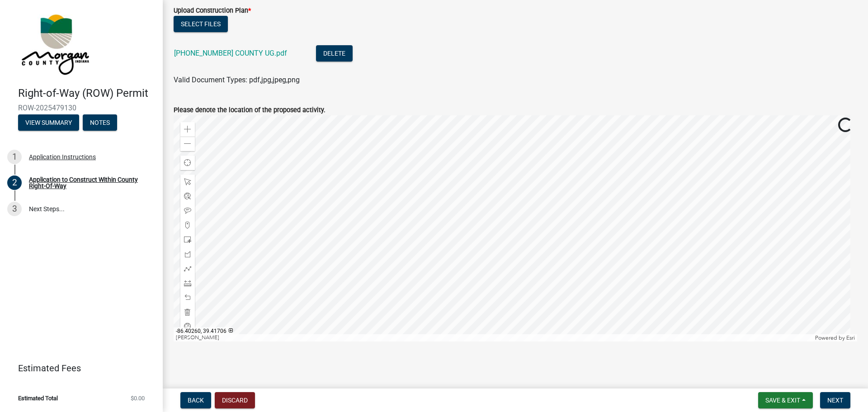 This screenshot has width=868, height=412. What do you see at coordinates (87, 93) in the screenshot?
I see `h4: Right-of-Way (ROW) Permit` at bounding box center [87, 93].